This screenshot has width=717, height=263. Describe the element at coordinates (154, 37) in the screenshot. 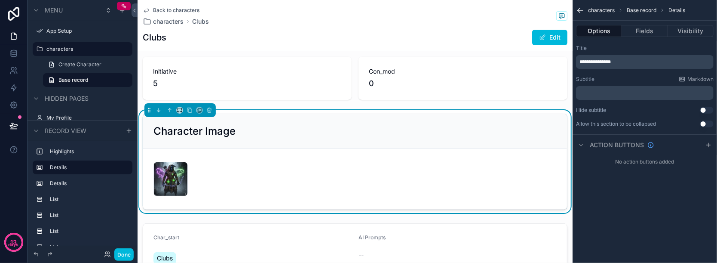

I see `h1: Clubs` at that location.